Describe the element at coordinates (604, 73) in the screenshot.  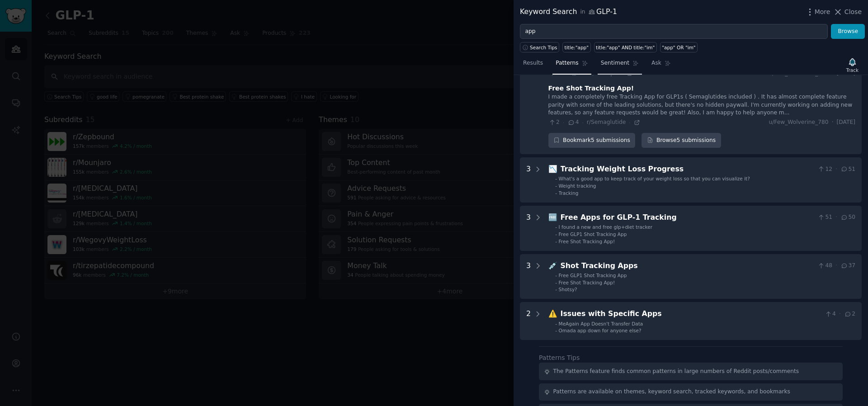
I see `span: r/Ozempic` at that location.